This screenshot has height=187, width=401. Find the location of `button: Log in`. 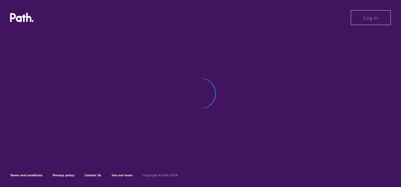

button: Log in is located at coordinates (371, 18).